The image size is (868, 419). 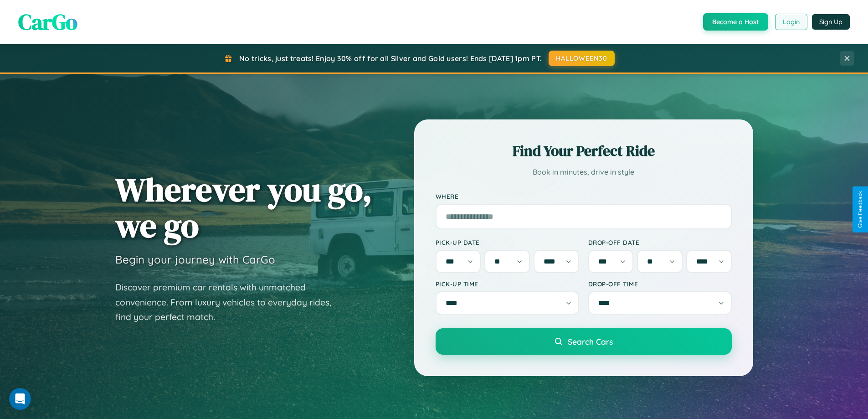 I want to click on button: Login, so click(x=791, y=22).